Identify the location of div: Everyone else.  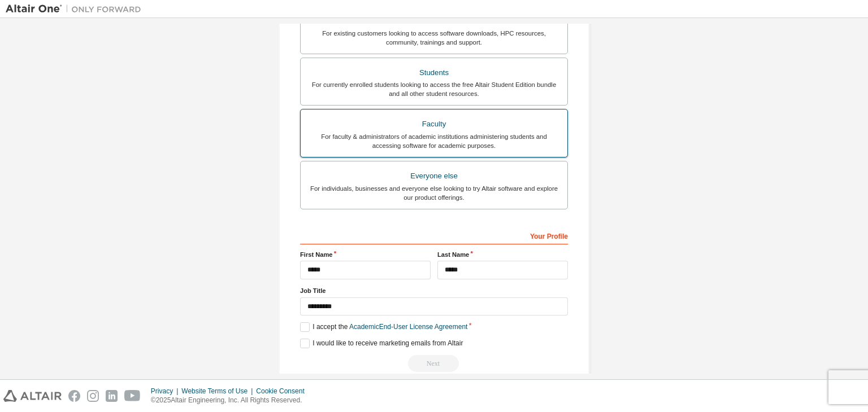
(434, 176).